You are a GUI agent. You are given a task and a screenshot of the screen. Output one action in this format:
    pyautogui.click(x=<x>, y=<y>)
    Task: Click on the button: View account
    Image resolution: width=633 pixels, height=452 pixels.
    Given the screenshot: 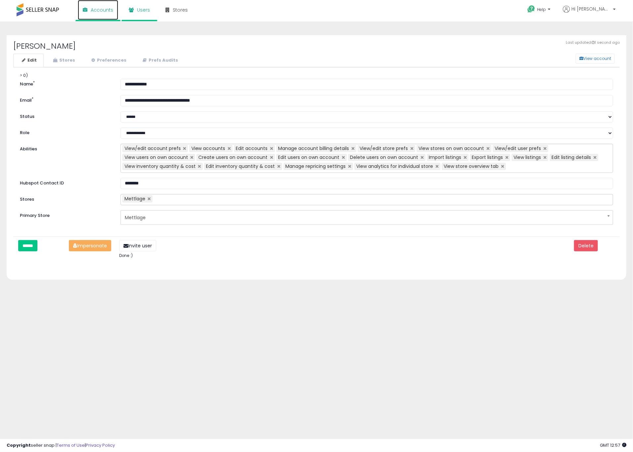 What is the action you would take?
    pyautogui.click(x=596, y=59)
    